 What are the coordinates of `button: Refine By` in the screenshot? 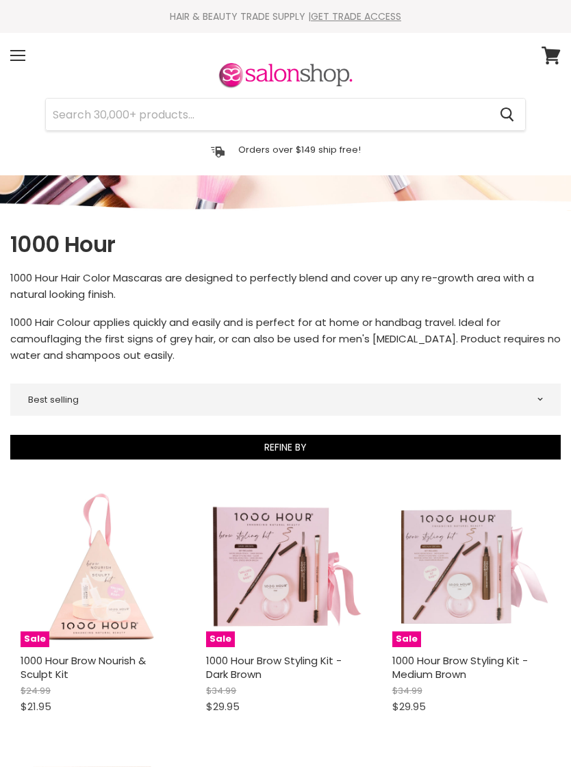 It's located at (286, 447).